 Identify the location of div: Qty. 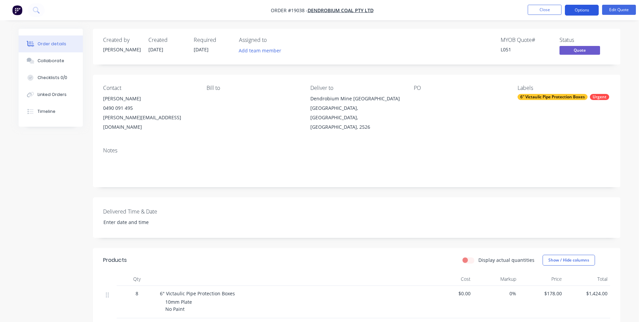
(137, 279).